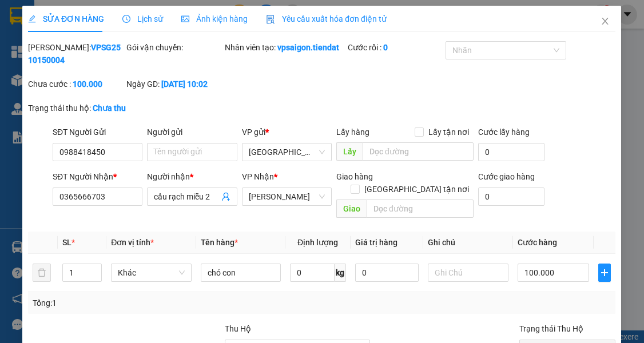 The width and height of the screenshot is (644, 343). Describe the element at coordinates (66, 19) in the screenshot. I see `span: SỬA ĐƠN HÀNG` at that location.